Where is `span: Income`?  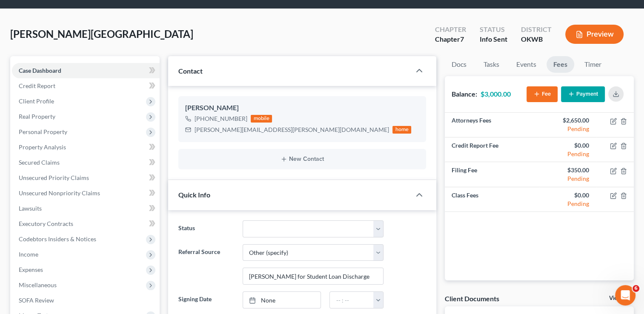
span: Income is located at coordinates (29, 254).